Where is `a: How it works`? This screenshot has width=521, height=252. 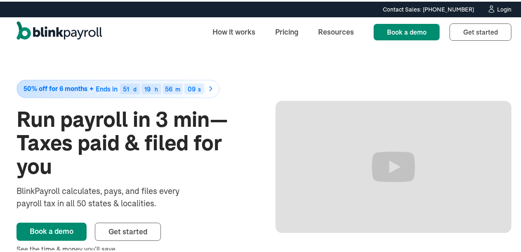
a: How it works is located at coordinates (234, 30).